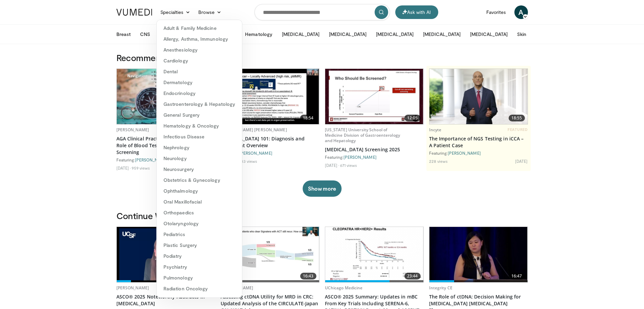 Image resolution: width=644 pixels, height=309 pixels. Describe the element at coordinates (518, 130) in the screenshot. I see `span: FEATURED` at that location.